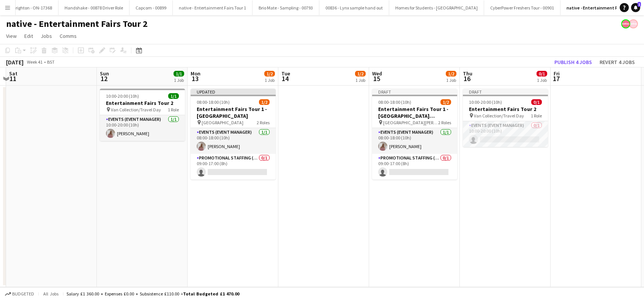  I want to click on span: Edit, so click(28, 36).